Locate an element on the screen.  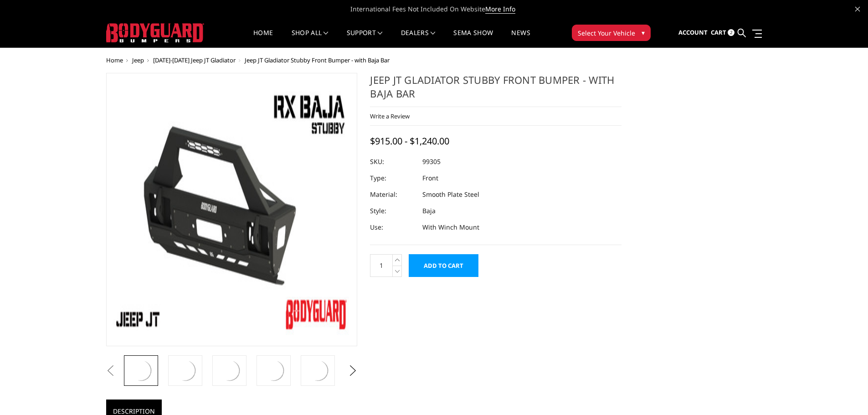
img: BODYGUARD BUMPERS is located at coordinates (155, 33).